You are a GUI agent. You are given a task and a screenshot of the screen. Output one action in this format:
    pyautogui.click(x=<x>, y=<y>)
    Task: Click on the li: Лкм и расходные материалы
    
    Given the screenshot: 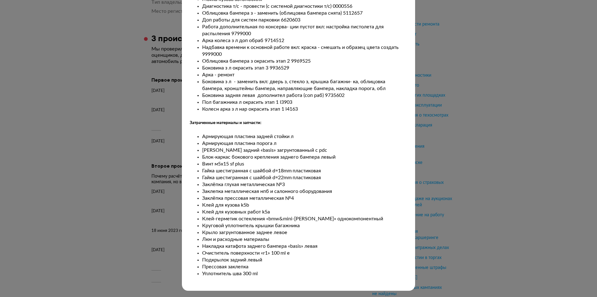 What is the action you would take?
    pyautogui.click(x=305, y=239)
    